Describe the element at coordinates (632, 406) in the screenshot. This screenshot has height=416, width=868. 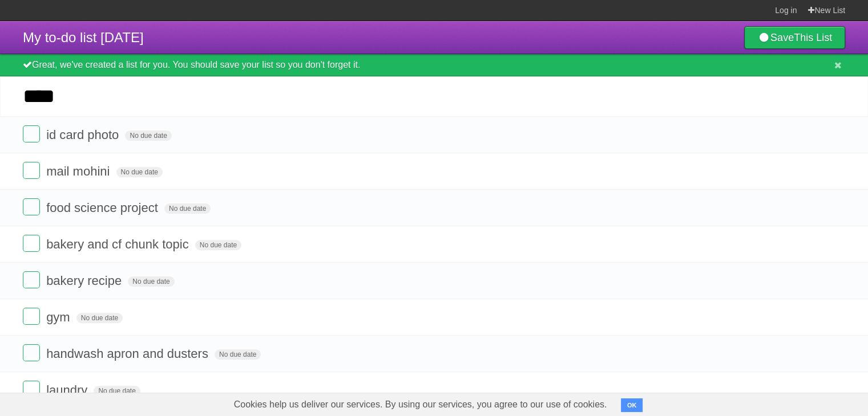
I see `button: OK` at that location.